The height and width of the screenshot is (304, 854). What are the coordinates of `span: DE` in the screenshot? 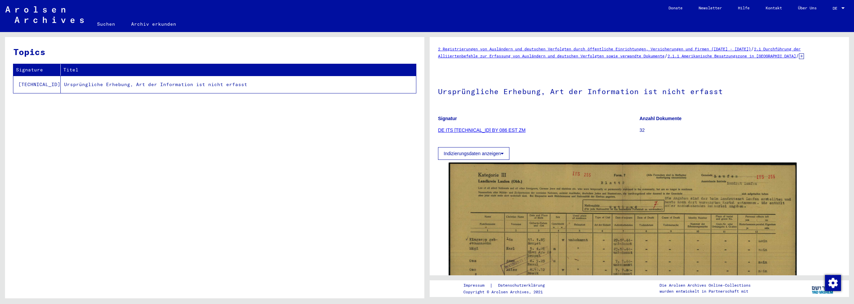 It's located at (837, 8).